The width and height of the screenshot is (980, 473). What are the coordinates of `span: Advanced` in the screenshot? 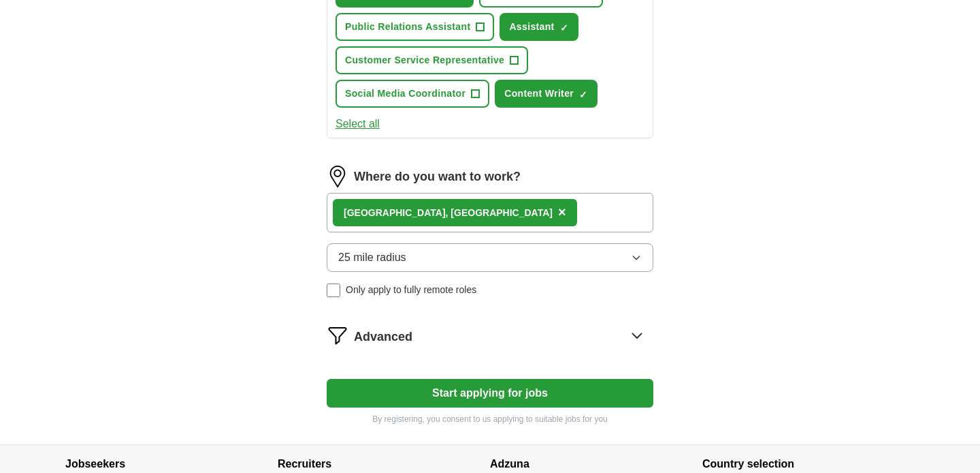 It's located at (383, 336).